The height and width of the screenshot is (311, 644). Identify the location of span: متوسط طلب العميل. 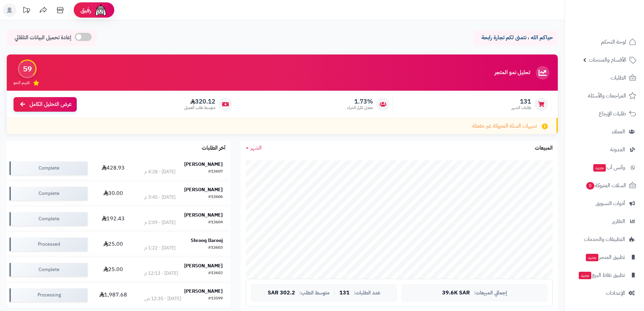
(200, 108).